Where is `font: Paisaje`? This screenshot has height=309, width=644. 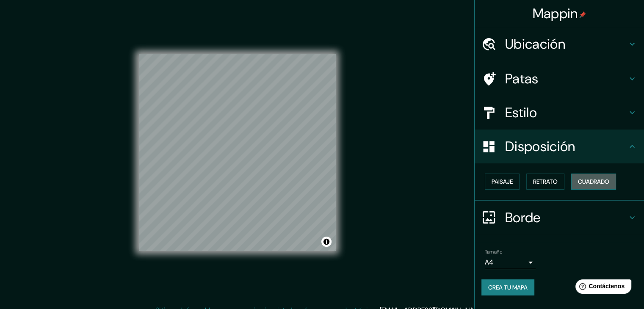 font: Paisaje is located at coordinates (502, 182).